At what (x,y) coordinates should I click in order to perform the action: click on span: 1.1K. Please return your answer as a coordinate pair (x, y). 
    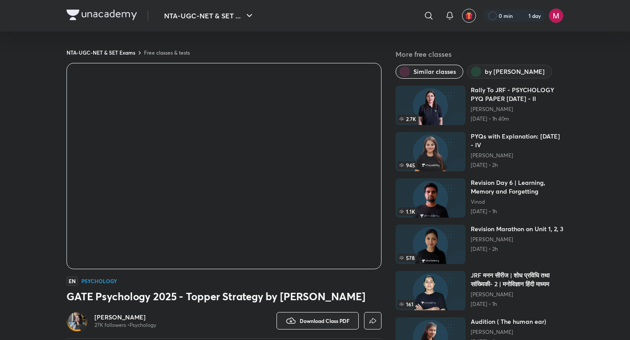
    Looking at the image, I should click on (407, 212).